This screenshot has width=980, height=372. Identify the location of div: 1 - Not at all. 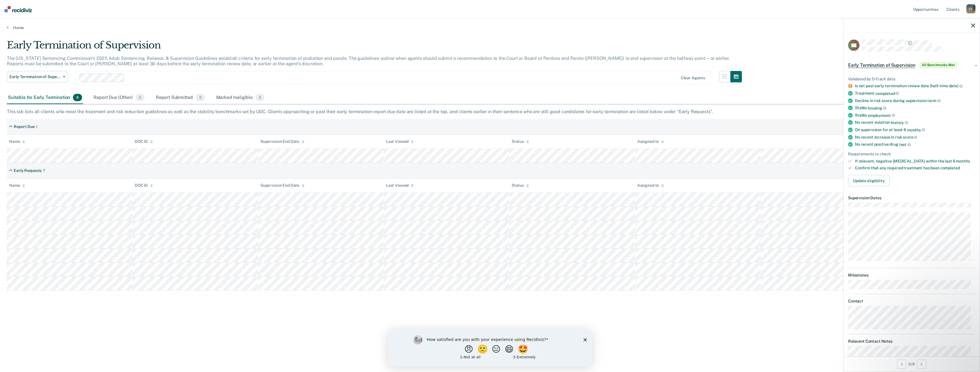
(66, 27).